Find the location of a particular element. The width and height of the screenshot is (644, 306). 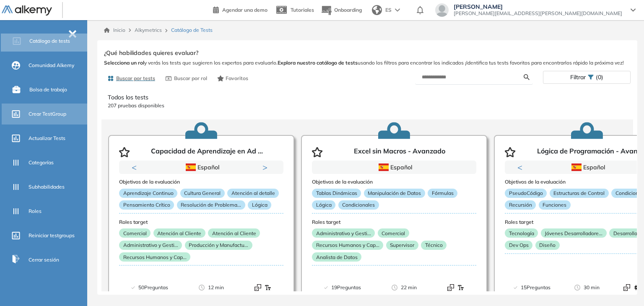

span: Actualizar Tests is located at coordinates (47, 139).